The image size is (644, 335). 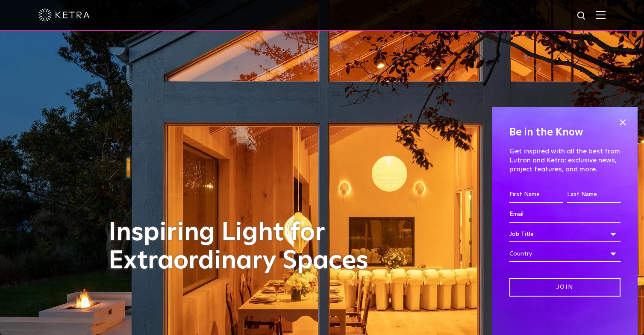 I want to click on input: Email, so click(x=565, y=214).